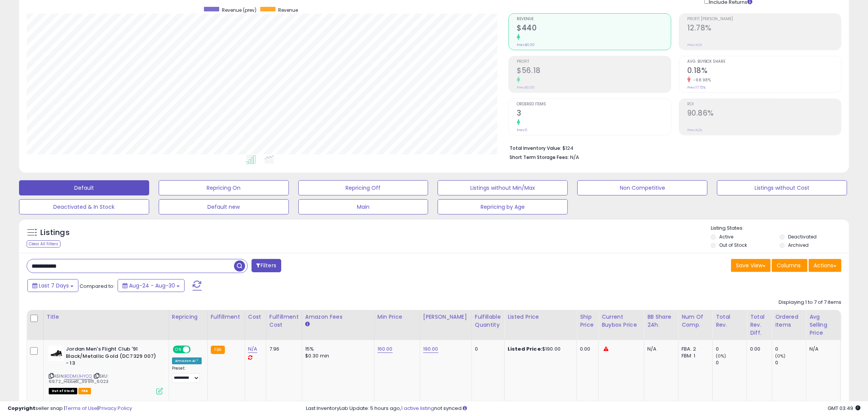 The image size is (868, 416). Describe the element at coordinates (643, 188) in the screenshot. I see `button: Non Competitive` at that location.